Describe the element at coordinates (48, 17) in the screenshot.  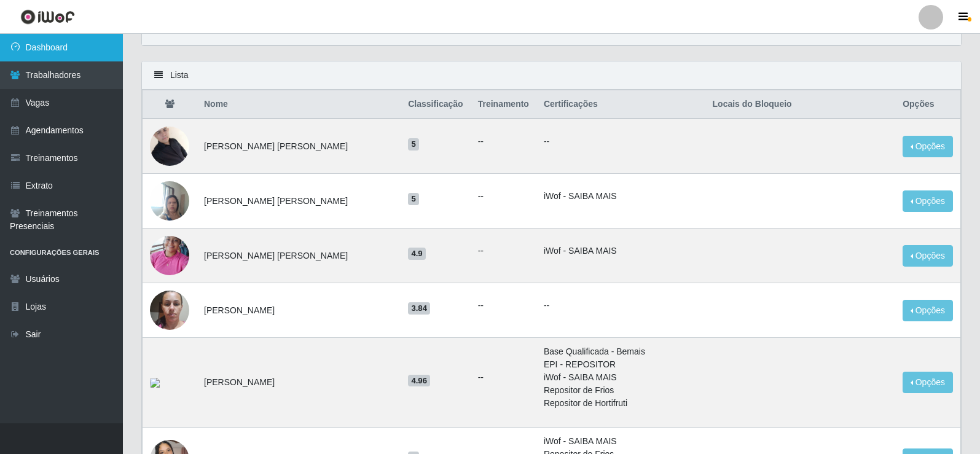
I see `img: CoreUI Logo` at that location.